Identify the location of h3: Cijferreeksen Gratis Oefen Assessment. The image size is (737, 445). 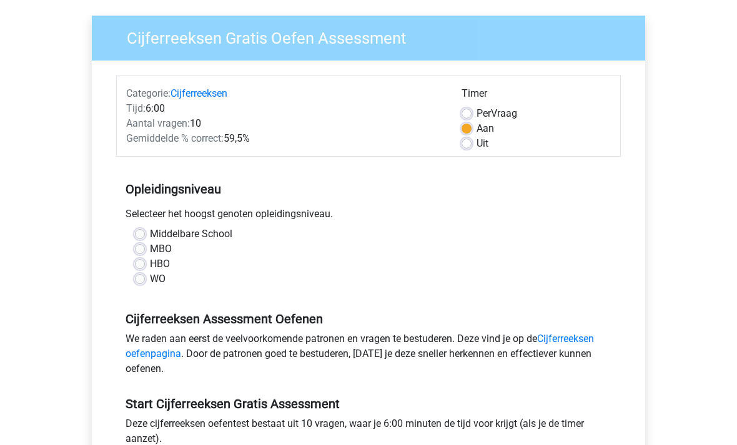
(373, 36).